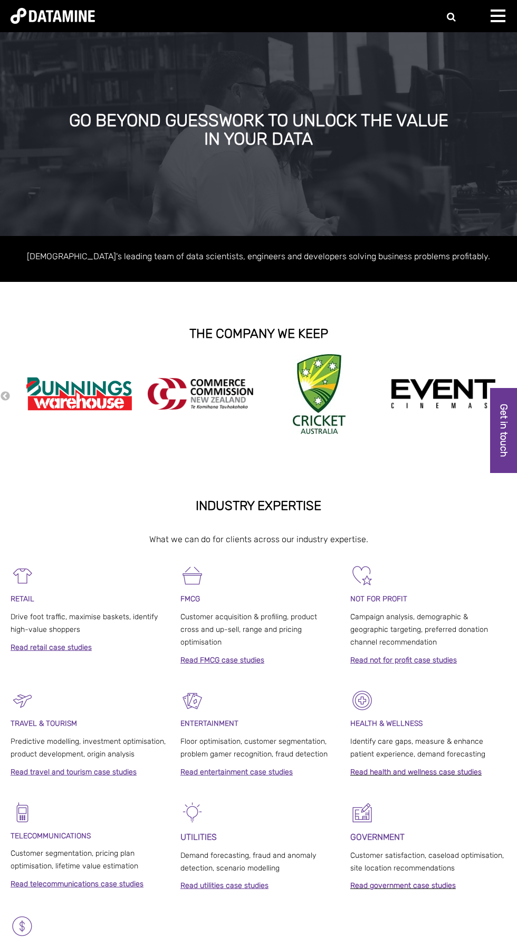 This screenshot has height=946, width=517. Describe the element at coordinates (403, 885) in the screenshot. I see `a: Read government case studies` at that location.